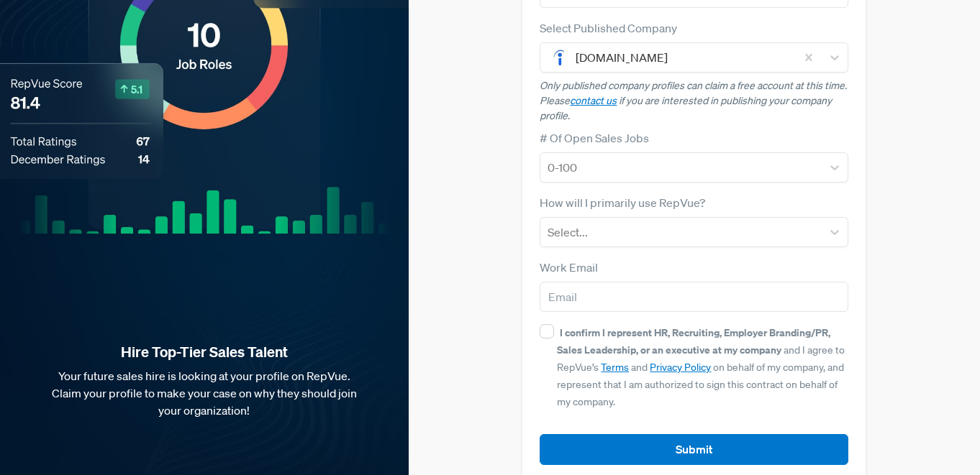 The height and width of the screenshot is (475, 980). What do you see at coordinates (693, 450) in the screenshot?
I see `button: Submit` at bounding box center [693, 450].